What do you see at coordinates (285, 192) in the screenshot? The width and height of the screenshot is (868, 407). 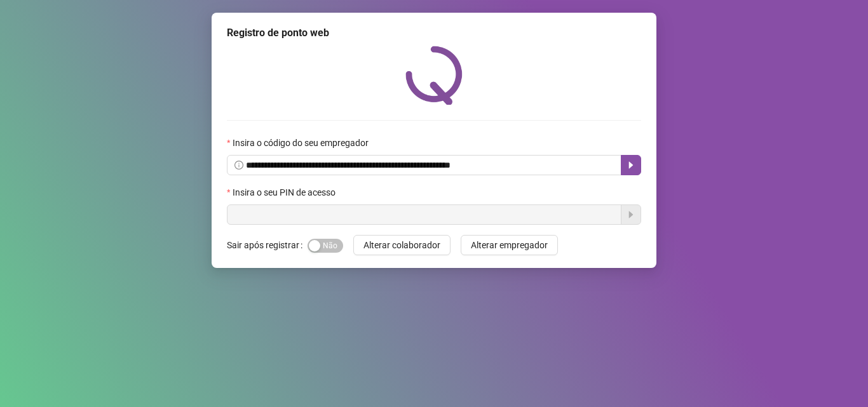 I see `label: Insira o seu PIN de acesso` at bounding box center [285, 192].